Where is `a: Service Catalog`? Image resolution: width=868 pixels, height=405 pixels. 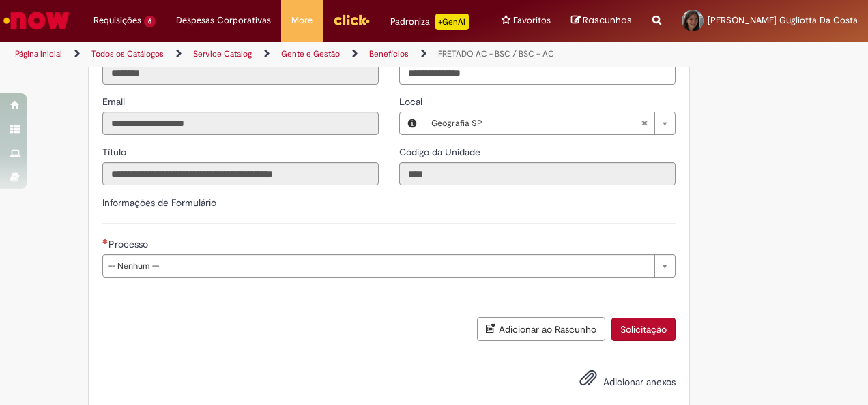 a: Service Catalog is located at coordinates (223, 54).